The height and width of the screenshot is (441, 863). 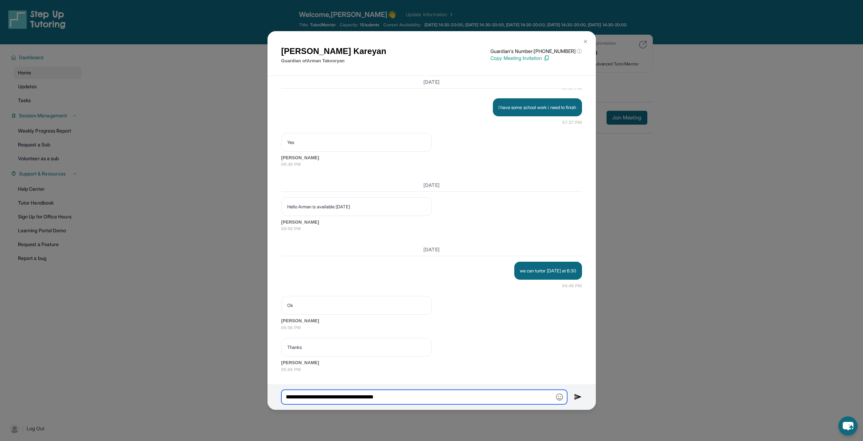 What do you see at coordinates (357, 347) in the screenshot?
I see `p: Thanks` at bounding box center [357, 347].